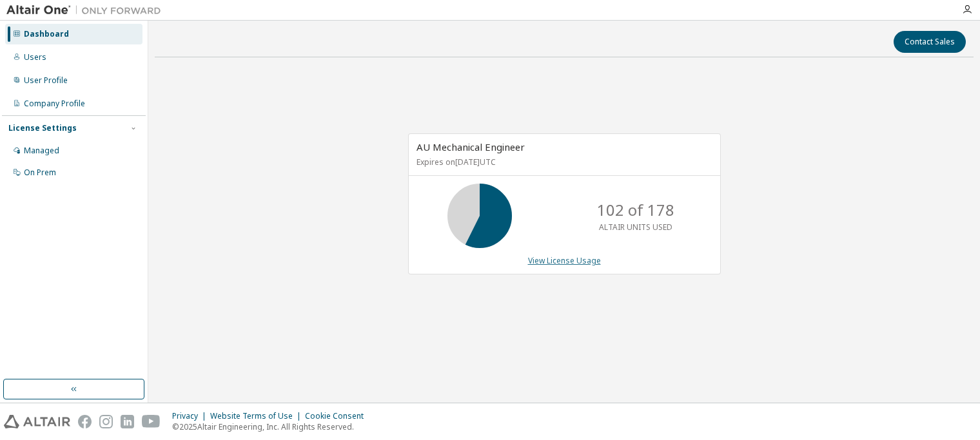 Image resolution: width=980 pixels, height=440 pixels. Describe the element at coordinates (127, 421) in the screenshot. I see `img: linkedin.svg` at that location.